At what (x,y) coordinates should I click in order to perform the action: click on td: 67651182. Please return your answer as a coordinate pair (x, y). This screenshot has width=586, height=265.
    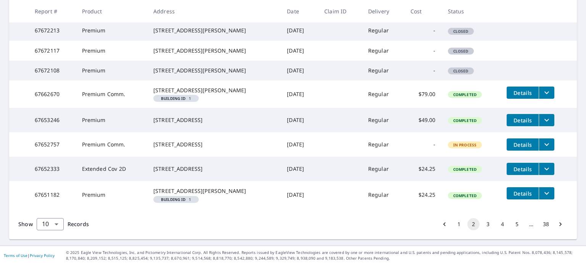
    Looking at the image, I should click on (52, 195).